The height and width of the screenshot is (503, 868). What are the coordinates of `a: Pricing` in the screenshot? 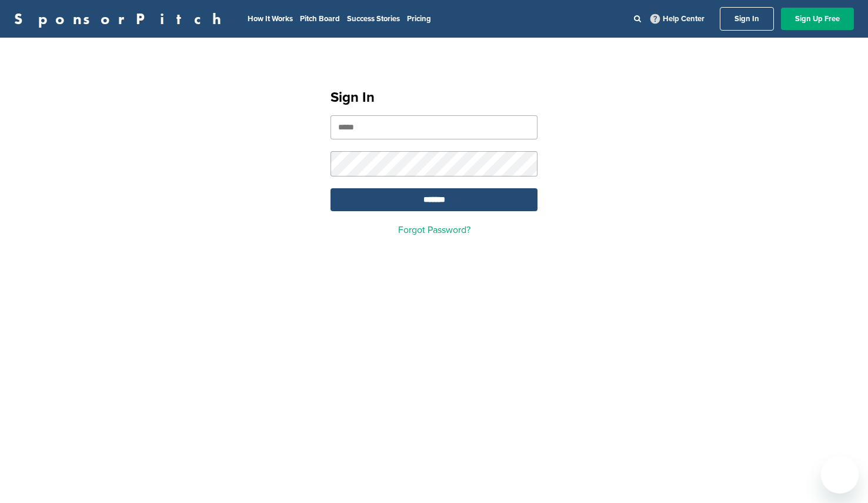 It's located at (419, 19).